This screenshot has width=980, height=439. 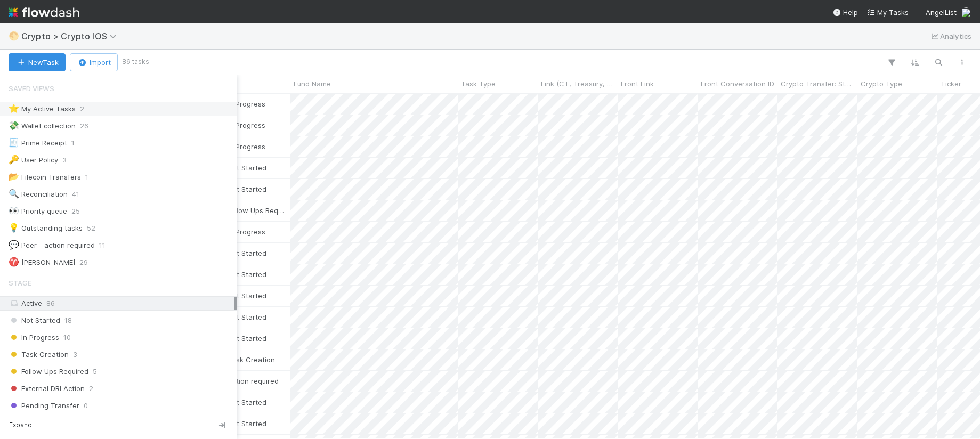 What do you see at coordinates (51, 303) in the screenshot?
I see `span: 86` at bounding box center [51, 303].